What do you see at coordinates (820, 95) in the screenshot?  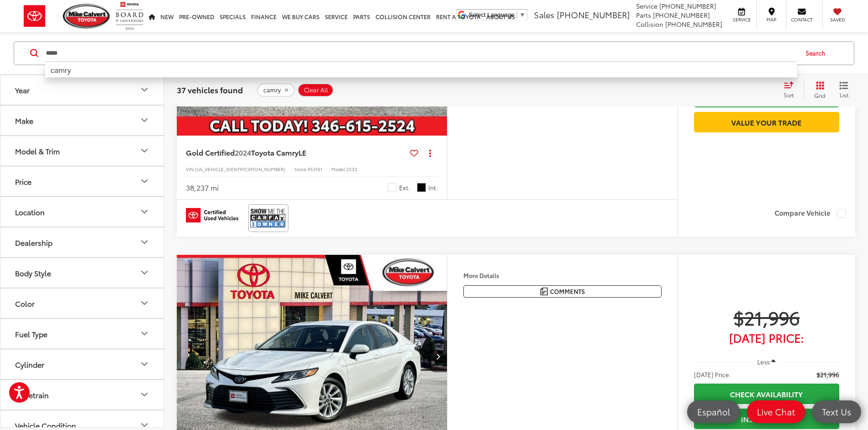 I see `span: Grid` at bounding box center [820, 95].